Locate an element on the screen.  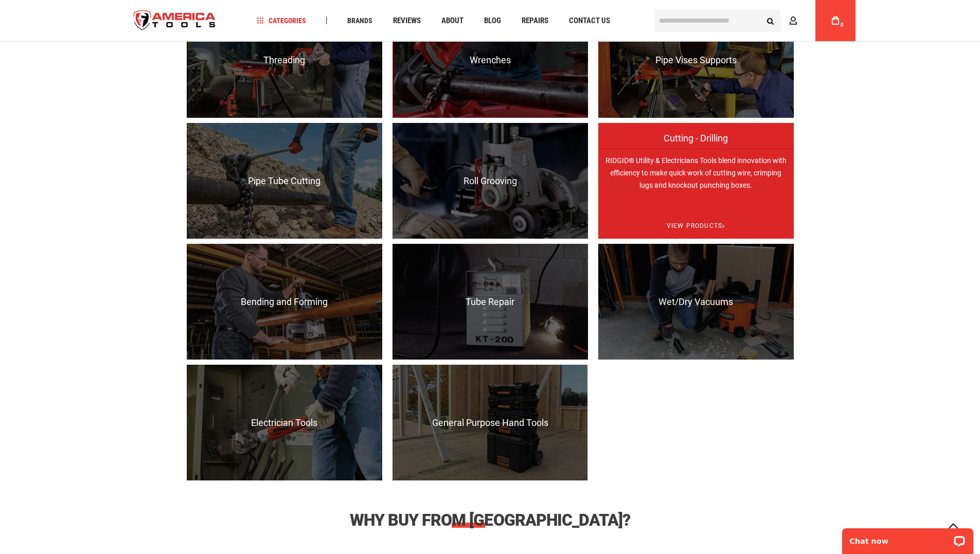
a: Repairs is located at coordinates (535, 21).